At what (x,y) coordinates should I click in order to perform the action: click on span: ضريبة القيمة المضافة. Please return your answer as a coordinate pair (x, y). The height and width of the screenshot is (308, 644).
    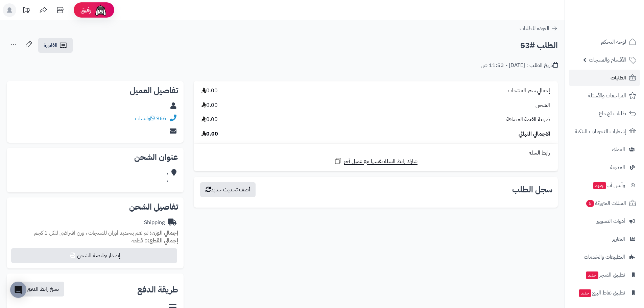
    Looking at the image, I should click on (528, 119).